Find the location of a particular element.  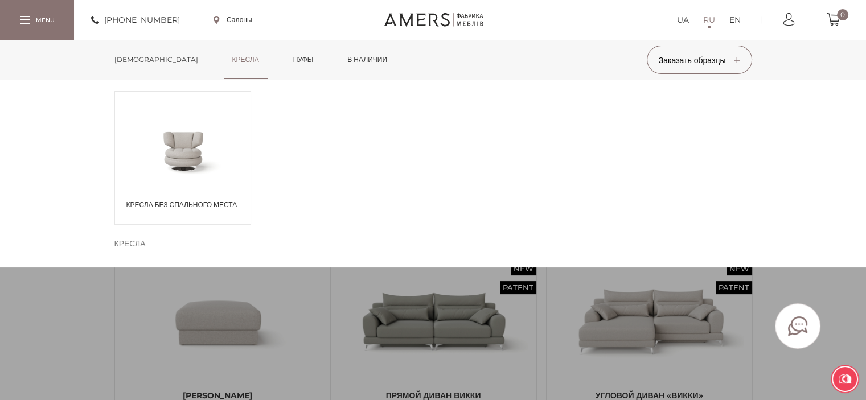

a: Кресла без спального места Кресла без спального места is located at coordinates (183, 158).